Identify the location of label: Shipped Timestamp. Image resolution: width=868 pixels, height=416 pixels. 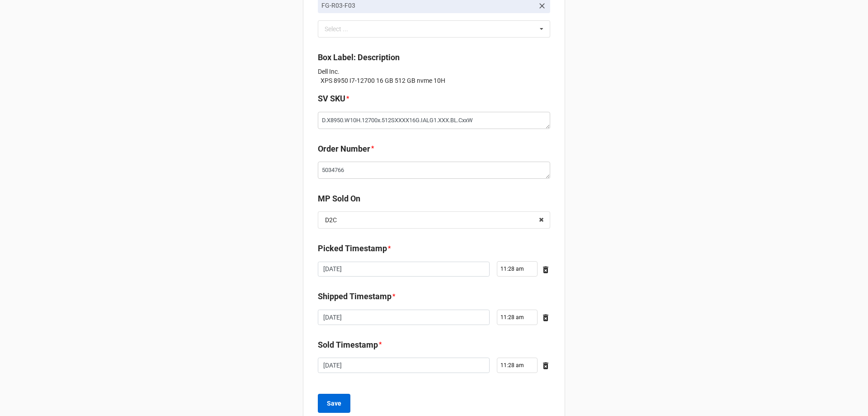
(355, 296).